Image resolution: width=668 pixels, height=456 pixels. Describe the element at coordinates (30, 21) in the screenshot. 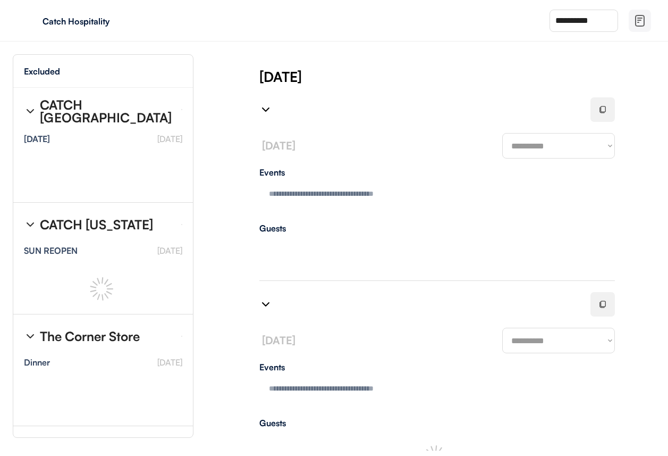

I see `img: yH5BAEAAAAALAAAAAABAAEAAAIBRAA7` at that location.